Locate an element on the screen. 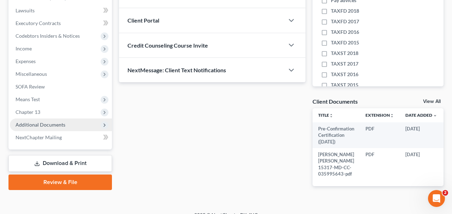 The width and height of the screenshot is (452, 214). span: NextMessage: Client Text Notifications is located at coordinates (176, 70).